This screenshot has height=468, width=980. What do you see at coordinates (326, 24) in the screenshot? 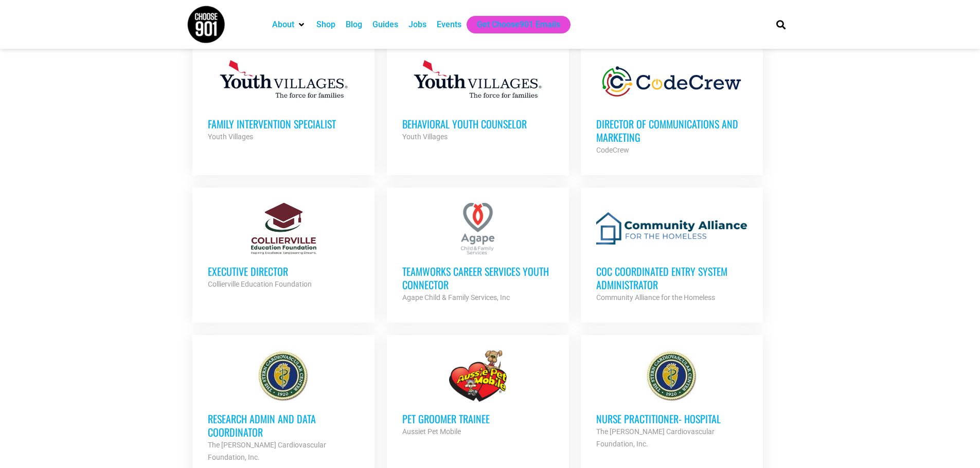
I see `a: Shop` at bounding box center [326, 24].